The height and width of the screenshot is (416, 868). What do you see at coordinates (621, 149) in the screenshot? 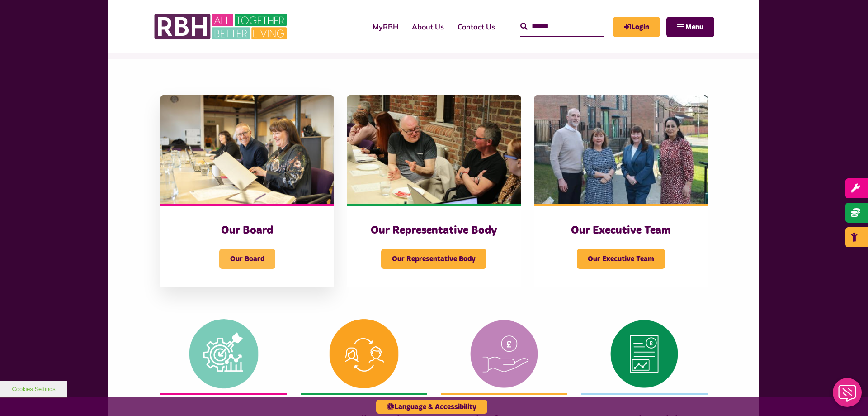
I see `img: RBH Executive Team` at bounding box center [621, 149].